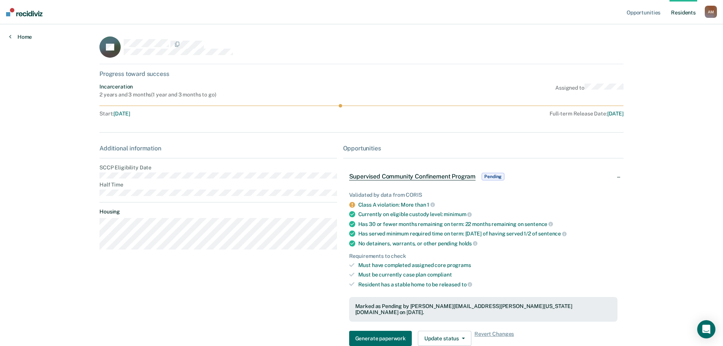  Describe the element at coordinates (494, 338) in the screenshot. I see `span: Revert Changes` at that location.